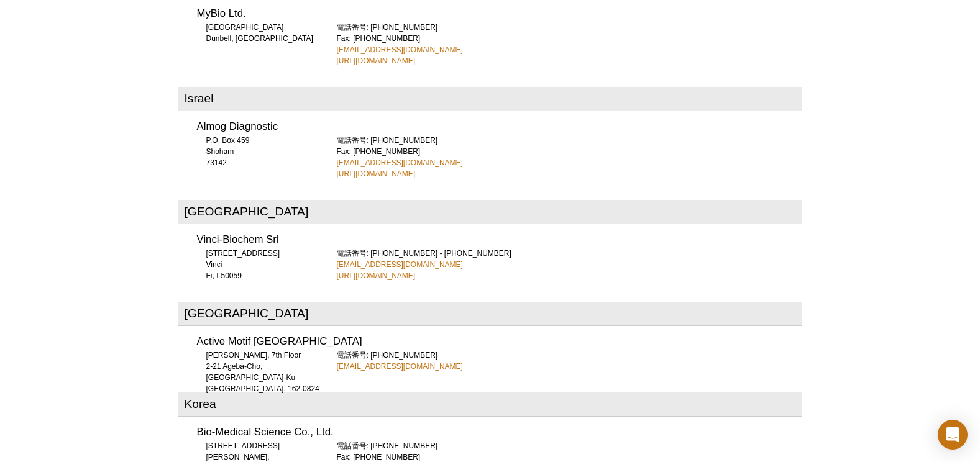 The image size is (980, 462). I want to click on h3: Vinci-Biochem Srl, so click(499, 240).